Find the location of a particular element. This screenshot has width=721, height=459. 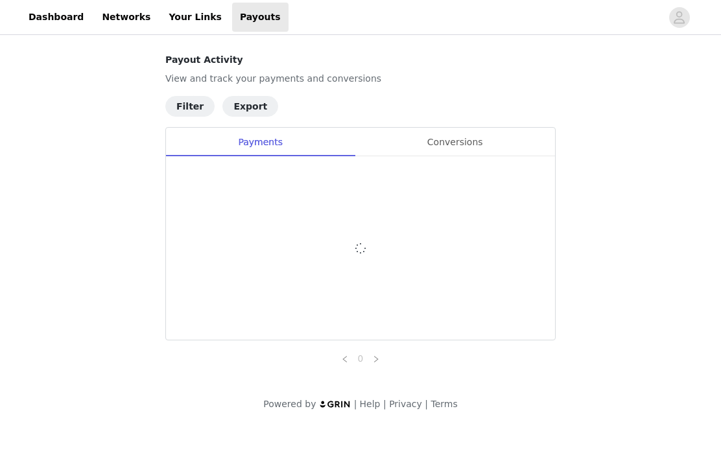

i: icon: right is located at coordinates (376, 359).